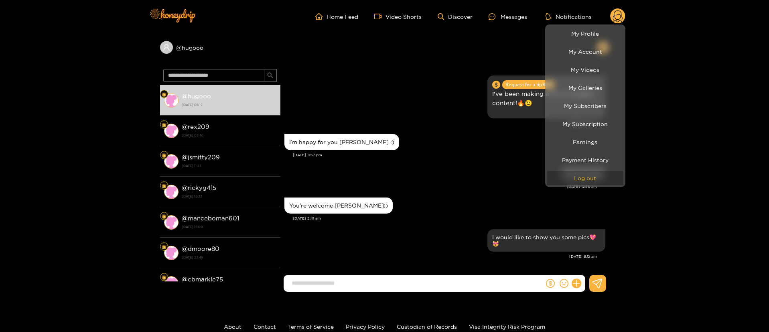 Image resolution: width=769 pixels, height=332 pixels. I want to click on a: My Subscribers, so click(585, 105).